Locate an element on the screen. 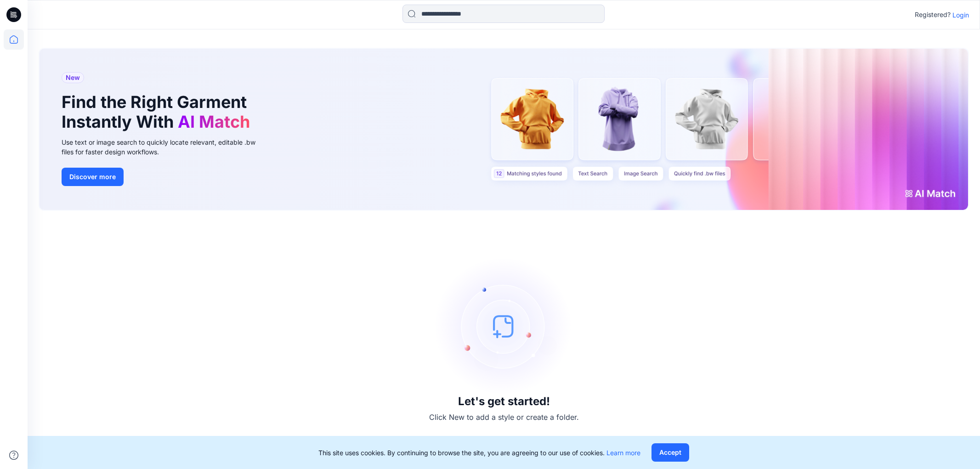  span: New is located at coordinates (72, 77).